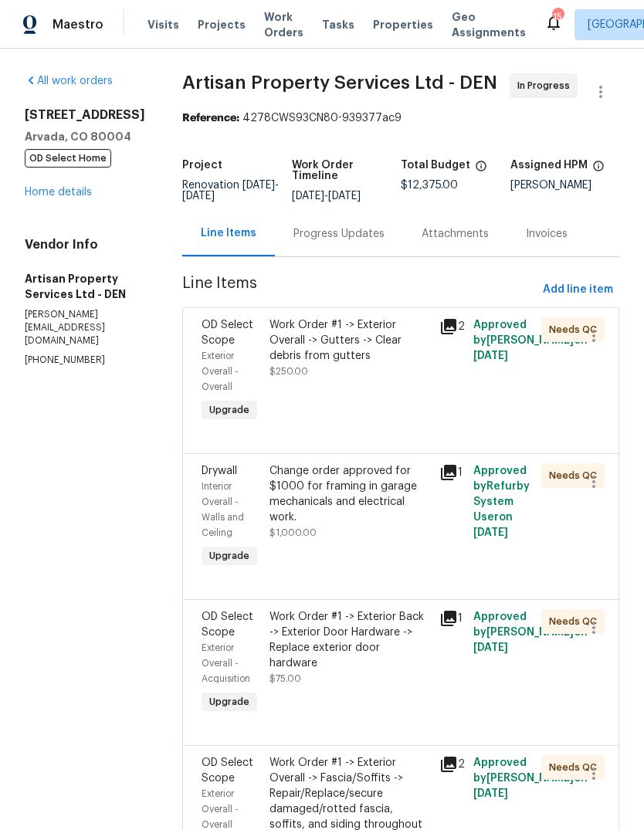  I want to click on h4: Vendor Info, so click(85, 245).